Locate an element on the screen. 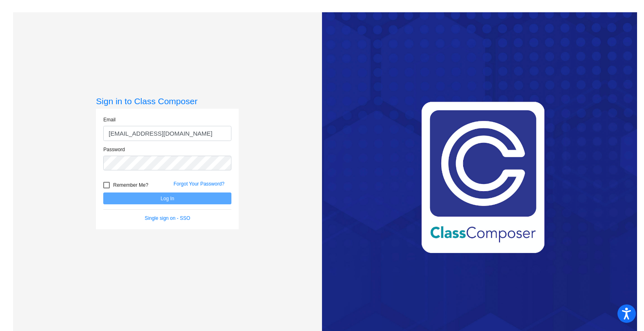  span: Remember Me? is located at coordinates (130, 185).